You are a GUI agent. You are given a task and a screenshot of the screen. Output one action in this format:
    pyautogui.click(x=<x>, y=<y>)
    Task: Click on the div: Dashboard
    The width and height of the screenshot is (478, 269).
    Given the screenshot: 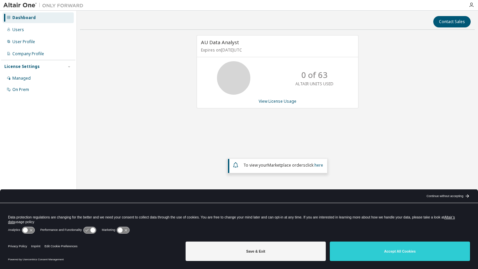 What is the action you would take?
    pyautogui.click(x=24, y=18)
    